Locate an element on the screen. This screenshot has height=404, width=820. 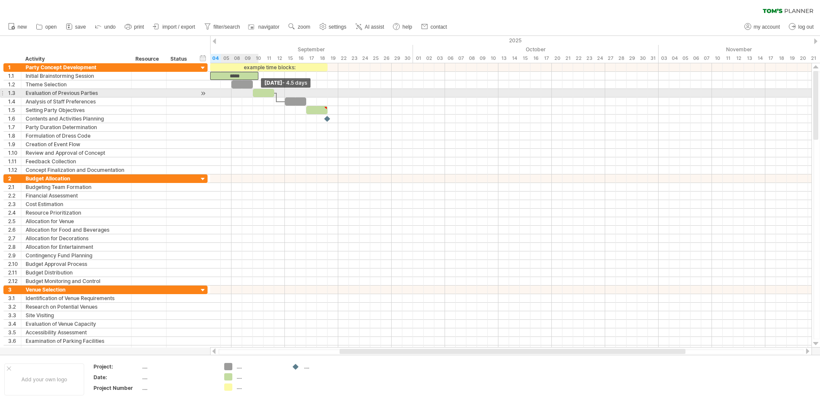
div: Friday, 7 November 2025 is located at coordinates (706, 58).